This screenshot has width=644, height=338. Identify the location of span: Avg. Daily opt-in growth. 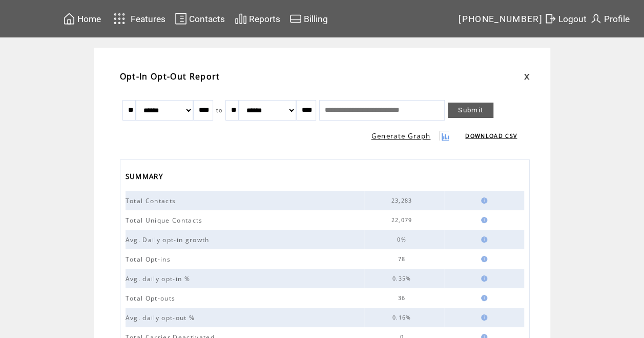
(168, 240).